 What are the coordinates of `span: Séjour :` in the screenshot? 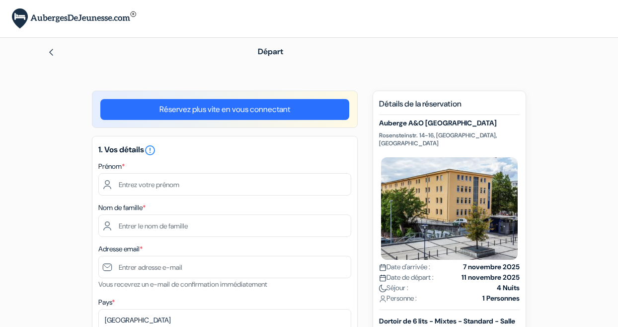 It's located at (394, 287).